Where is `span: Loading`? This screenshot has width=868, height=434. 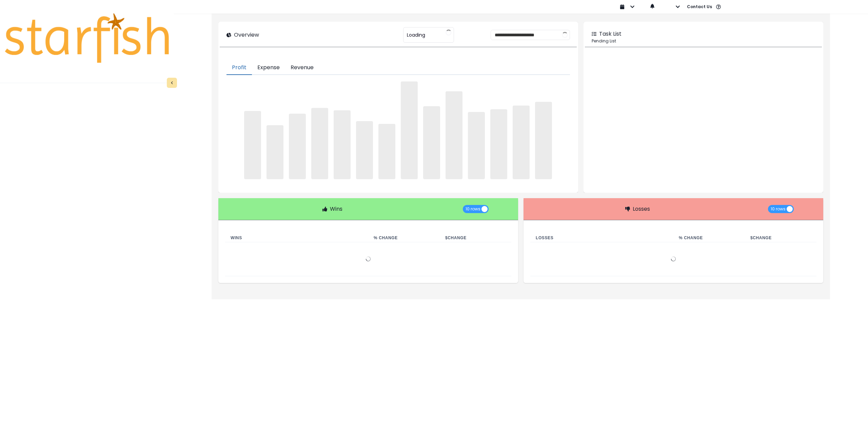 span: Loading is located at coordinates (416, 35).